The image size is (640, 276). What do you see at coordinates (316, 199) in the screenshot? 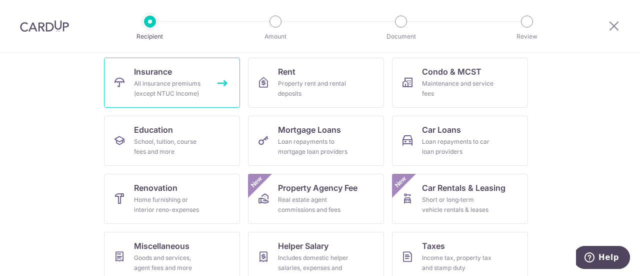
I see `a: Property Agency FeeReal estate agent commissions and feesNew` at bounding box center [316, 199].